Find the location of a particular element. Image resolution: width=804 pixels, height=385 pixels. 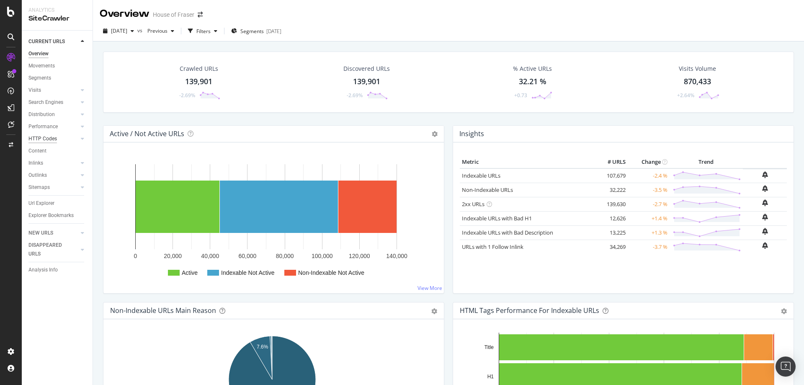

span: Previous is located at coordinates (156, 31).